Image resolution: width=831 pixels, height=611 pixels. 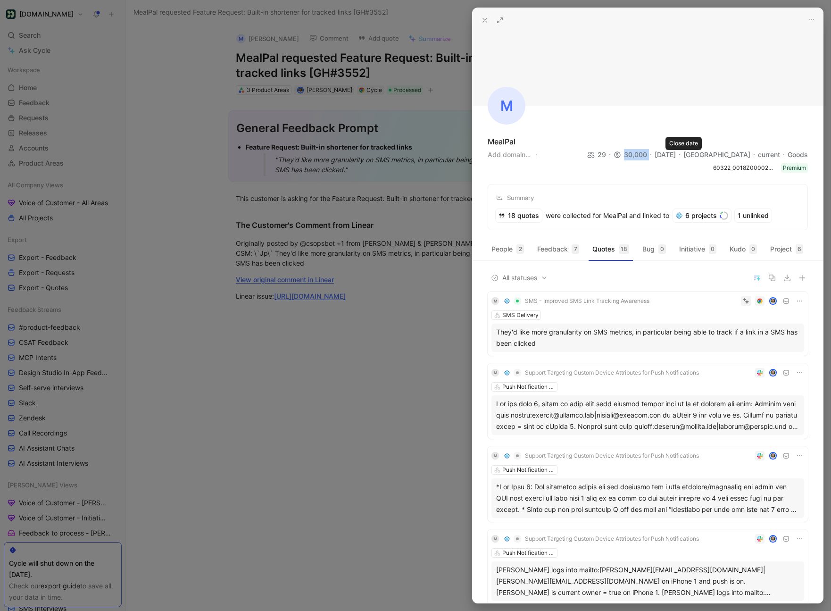 What do you see at coordinates (583, 216) in the screenshot?
I see `div: were collected for MealPal and linked to` at bounding box center [583, 216].